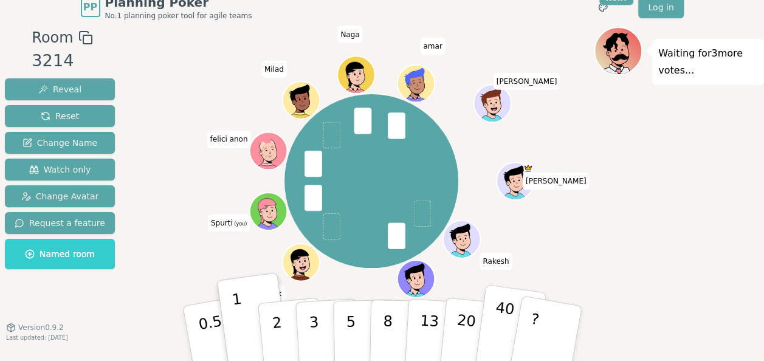 The height and width of the screenshot is (361, 764). What do you see at coordinates (60, 116) in the screenshot?
I see `span: Reset` at bounding box center [60, 116].